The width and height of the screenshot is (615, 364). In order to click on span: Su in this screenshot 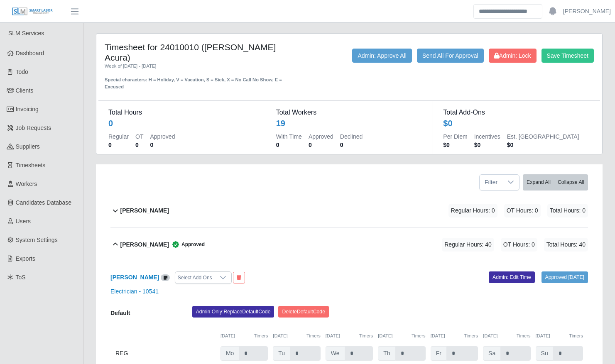, I will do `click(544, 353)`.